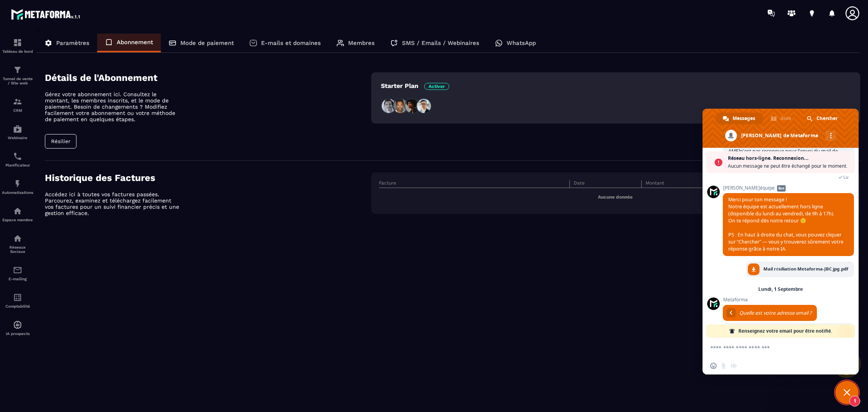 This screenshot has width=868, height=412. What do you see at coordinates (401, 106) in the screenshot?
I see `img: people2` at bounding box center [401, 106].